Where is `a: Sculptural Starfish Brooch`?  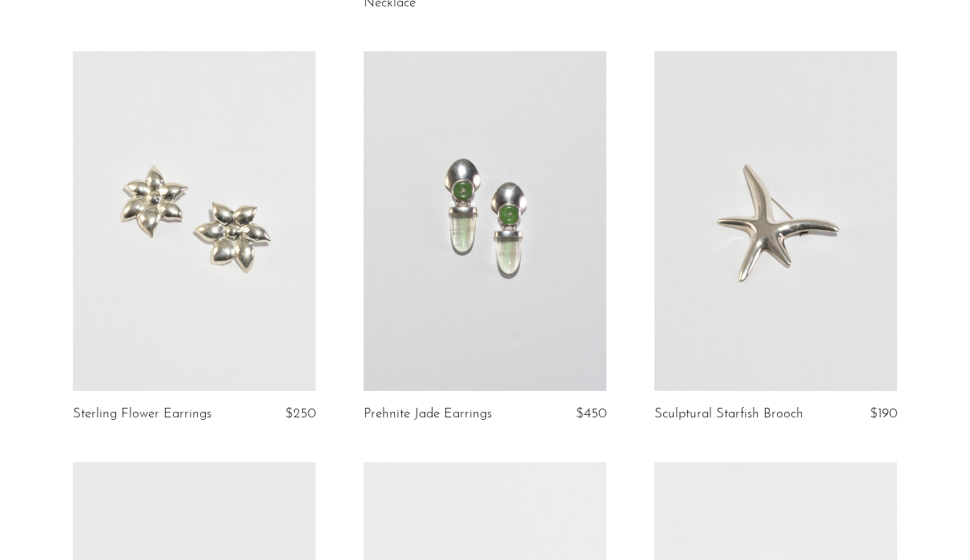
a: Sculptural Starfish Brooch is located at coordinates (729, 414).